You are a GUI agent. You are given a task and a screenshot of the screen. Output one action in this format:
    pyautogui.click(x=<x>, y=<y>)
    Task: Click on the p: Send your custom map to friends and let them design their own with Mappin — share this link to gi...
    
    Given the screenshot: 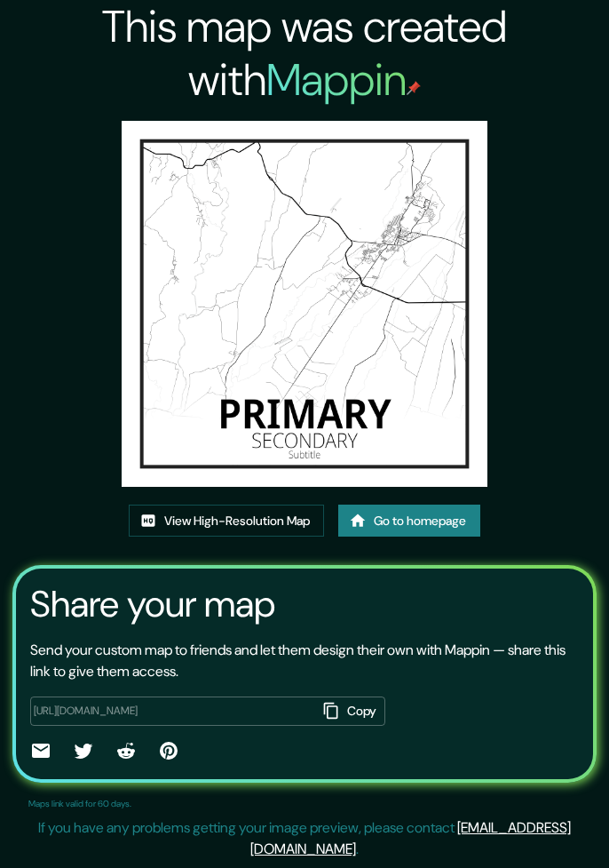 What is the action you would take?
    pyautogui.click(x=304, y=661)
    